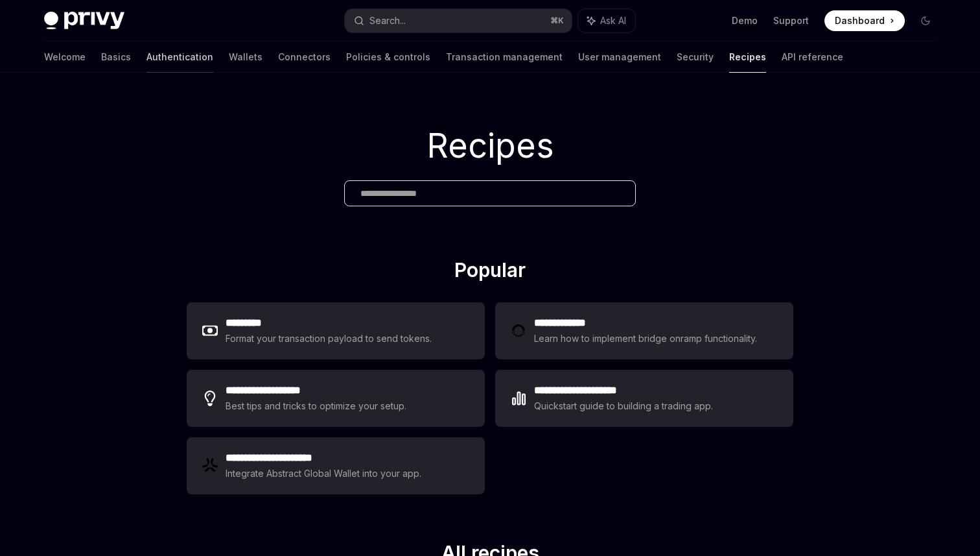 The image size is (980, 556). I want to click on button: Toggle dark mode, so click(926, 20).